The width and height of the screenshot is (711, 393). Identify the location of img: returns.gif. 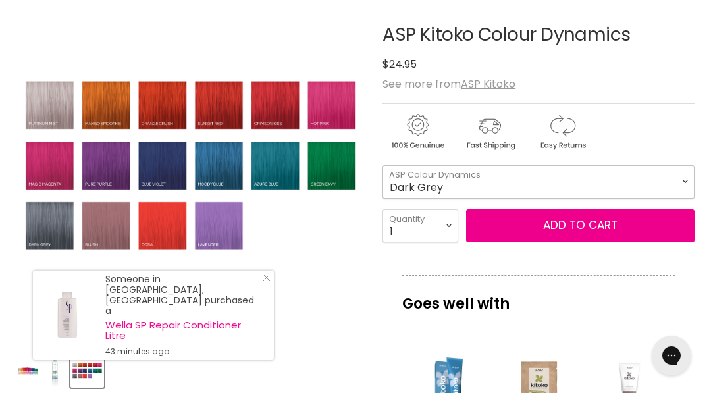
(563, 132).